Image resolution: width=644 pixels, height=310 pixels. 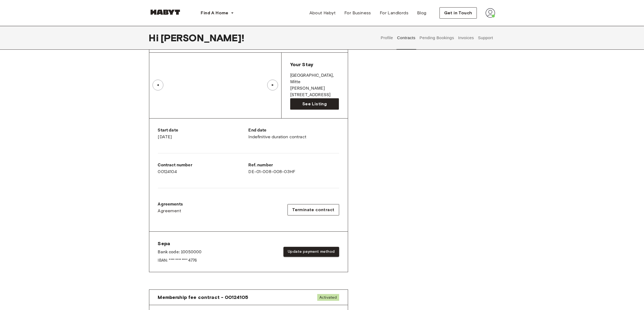 What do you see at coordinates (294, 131) in the screenshot?
I see `p: End date` at bounding box center [294, 131].